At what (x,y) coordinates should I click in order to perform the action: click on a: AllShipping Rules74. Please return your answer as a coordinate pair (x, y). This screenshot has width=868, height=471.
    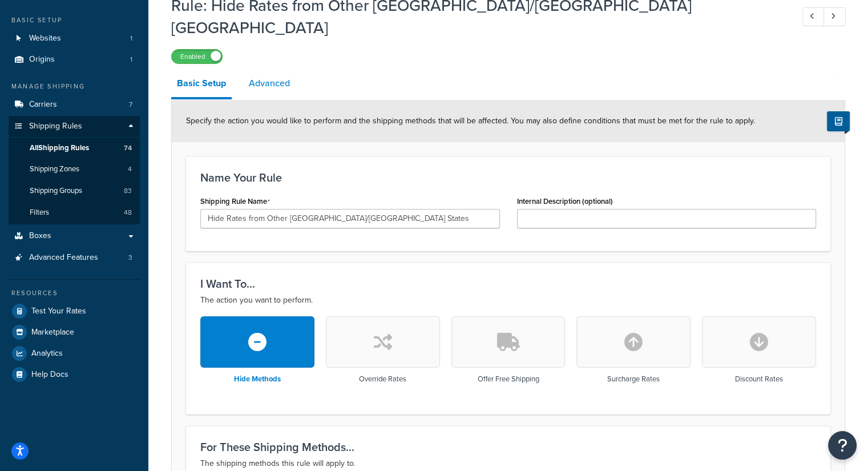
    Looking at the image, I should click on (74, 148).